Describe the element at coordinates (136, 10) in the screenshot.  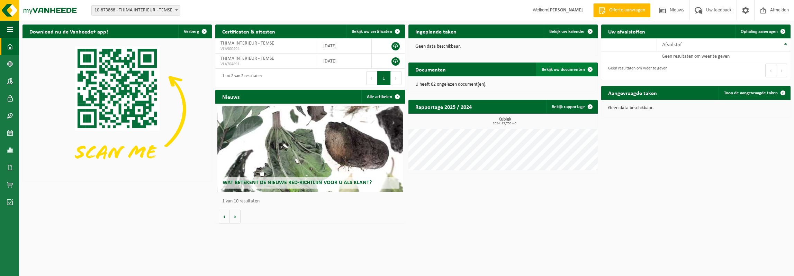
I see `span: 10-873868 - THIMA INTERIEUR - TEMSE` at that location.